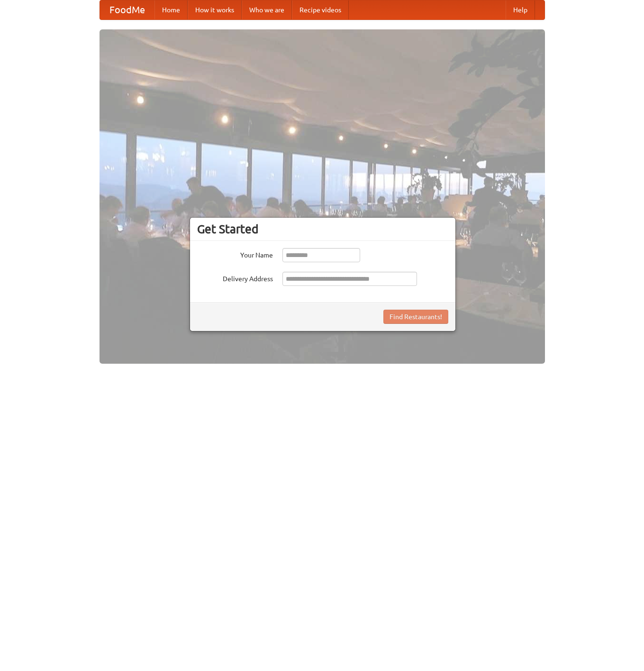  I want to click on h3: Get Started, so click(323, 229).